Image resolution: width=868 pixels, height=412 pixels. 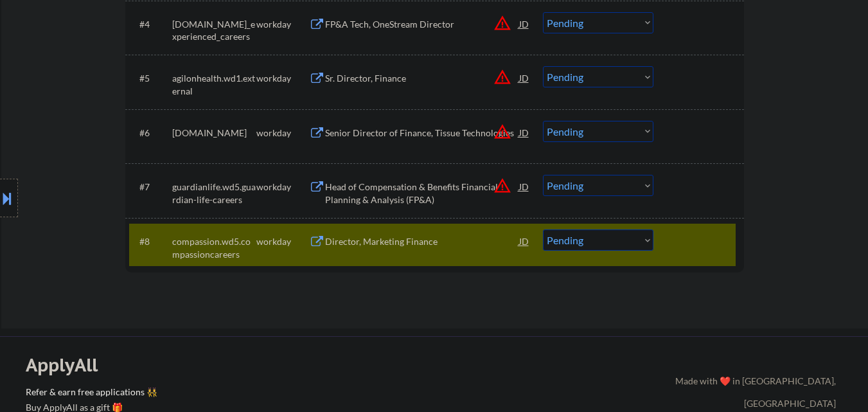 What do you see at coordinates (90, 408) in the screenshot?
I see `div: Buy ApplyAll as a gift 🎁` at bounding box center [90, 408].